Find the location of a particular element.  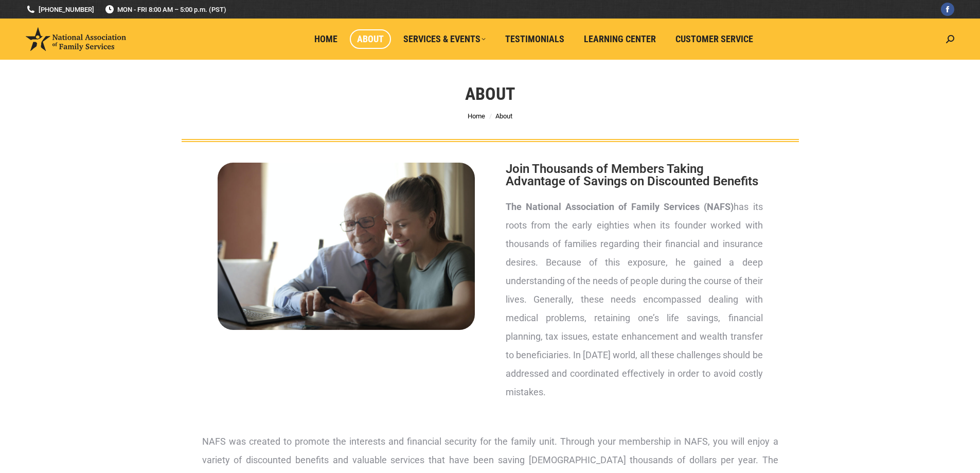

img: National Association of Family Services is located at coordinates (76, 39).